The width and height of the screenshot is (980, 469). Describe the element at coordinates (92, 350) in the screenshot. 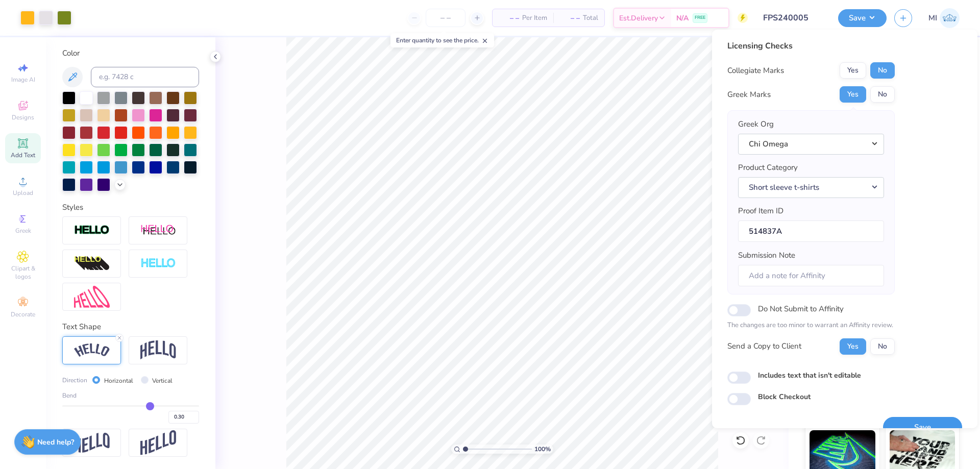

I see `img: Arc` at that location.